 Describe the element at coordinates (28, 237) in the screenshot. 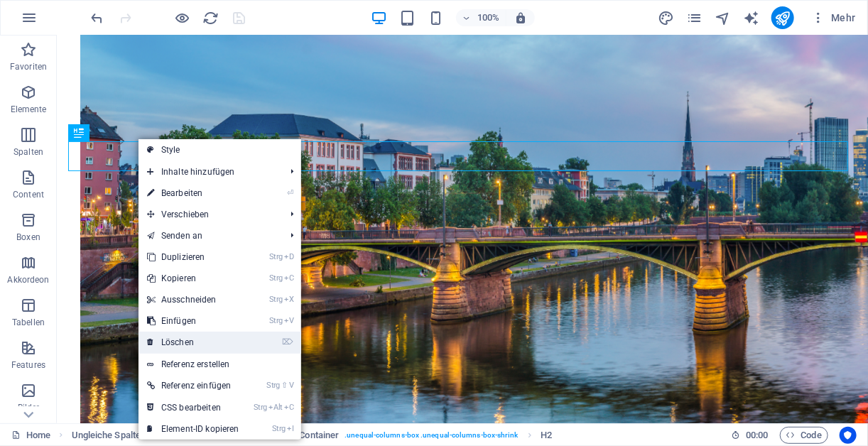

I see `p: Boxen` at that location.